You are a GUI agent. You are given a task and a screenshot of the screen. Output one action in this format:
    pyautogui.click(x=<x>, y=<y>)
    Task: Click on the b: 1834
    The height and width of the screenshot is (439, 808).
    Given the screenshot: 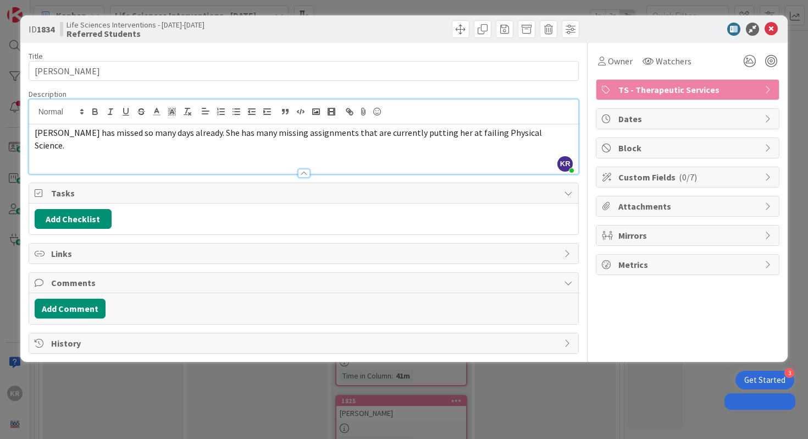 What is the action you would take?
    pyautogui.click(x=46, y=29)
    